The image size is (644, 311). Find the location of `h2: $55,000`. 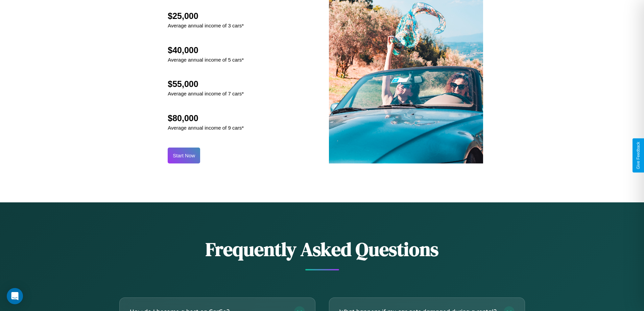

h2: $55,000 is located at coordinates (206, 84).